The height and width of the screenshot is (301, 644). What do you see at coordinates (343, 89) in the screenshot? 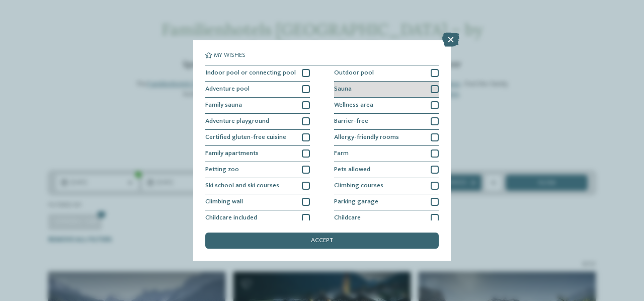
I see `span: Sauna` at bounding box center [343, 89].